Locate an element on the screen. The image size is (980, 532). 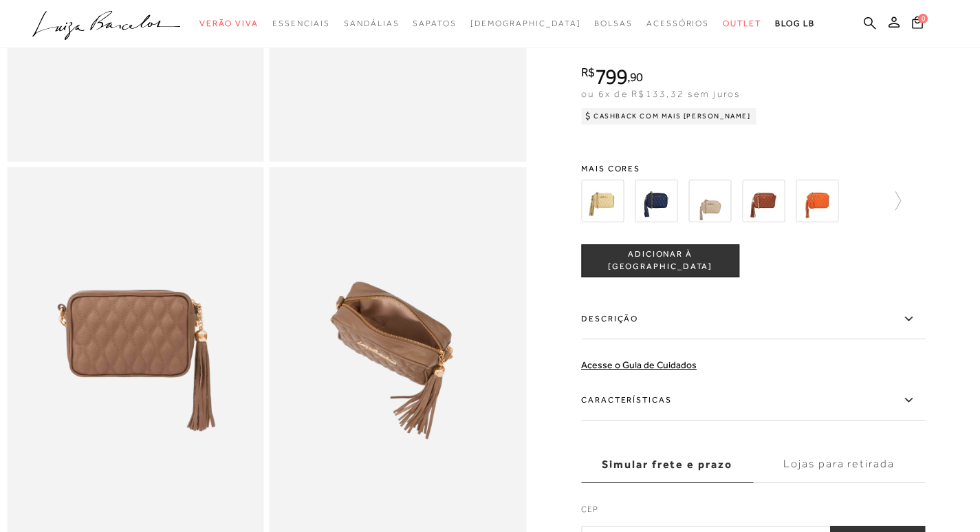
span: Essenciais is located at coordinates (301, 23).